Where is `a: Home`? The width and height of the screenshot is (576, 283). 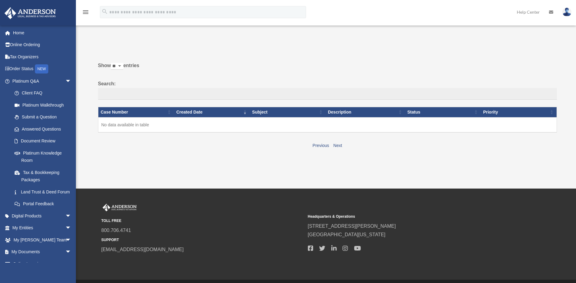 a: Home is located at coordinates (42, 33).